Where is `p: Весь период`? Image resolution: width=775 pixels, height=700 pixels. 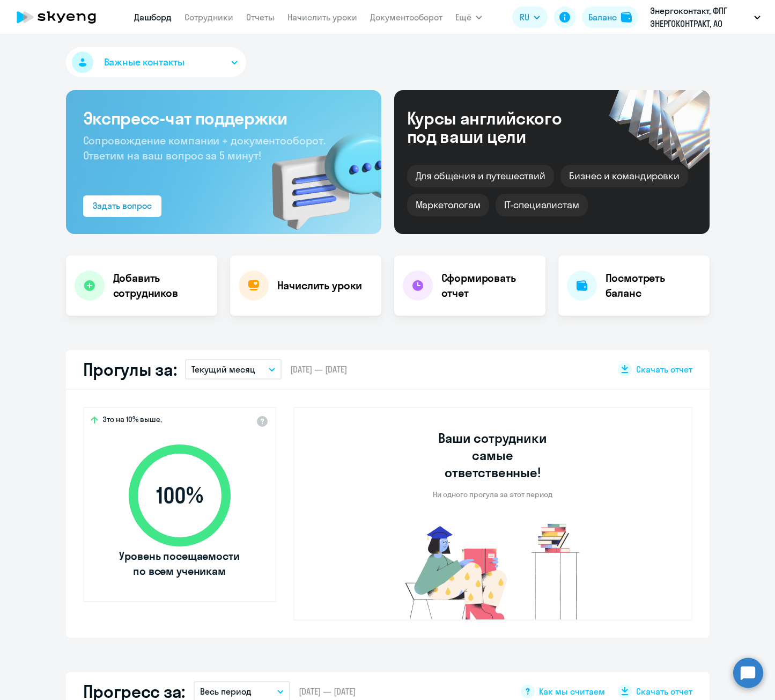
p: Весь период is located at coordinates (226, 691).